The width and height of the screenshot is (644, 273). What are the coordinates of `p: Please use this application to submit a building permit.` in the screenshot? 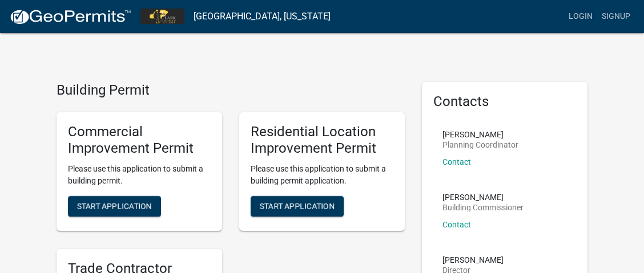 It's located at (140, 175).